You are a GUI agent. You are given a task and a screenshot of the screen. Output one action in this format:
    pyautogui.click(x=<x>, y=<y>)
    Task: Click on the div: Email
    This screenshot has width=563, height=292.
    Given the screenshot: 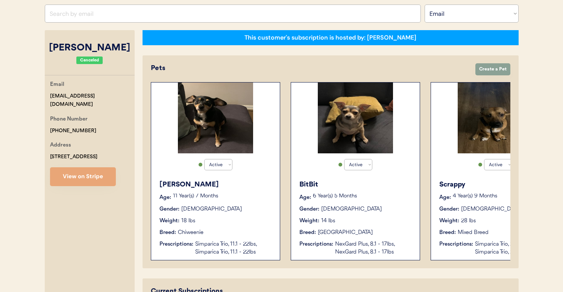 What is the action you would take?
    pyautogui.click(x=57, y=85)
    